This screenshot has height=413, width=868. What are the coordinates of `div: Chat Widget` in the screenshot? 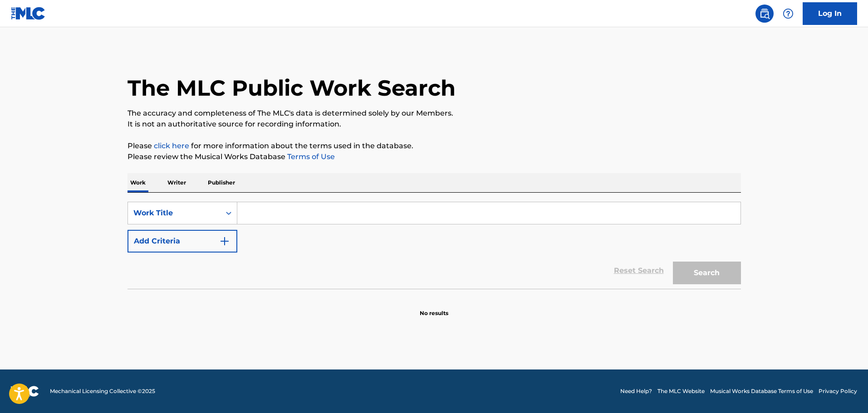 It's located at (846, 391).